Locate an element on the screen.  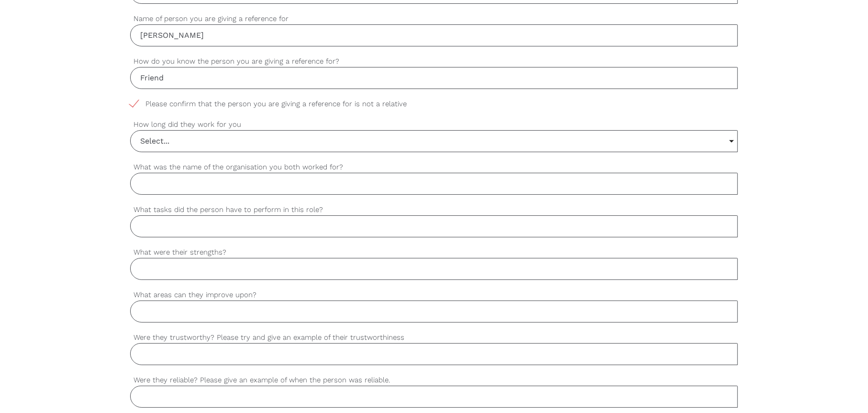
label: Were they reliable? Please give an example of when the person was reliable. is located at coordinates (434, 380).